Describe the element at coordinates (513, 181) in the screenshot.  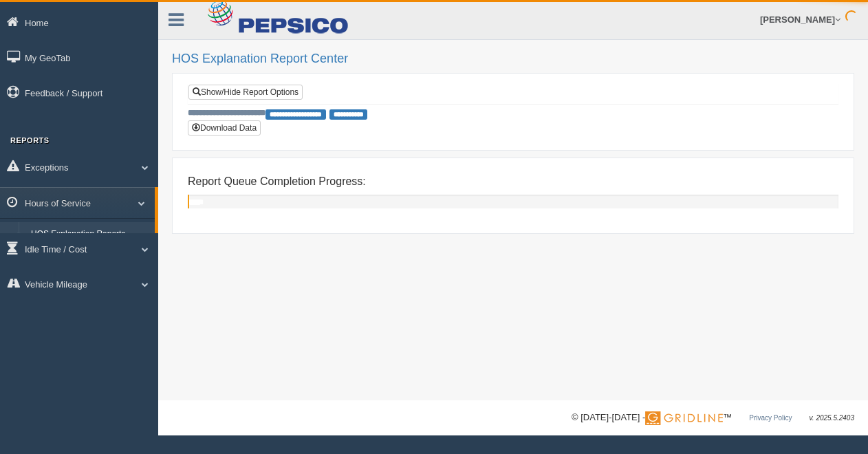
I see `h4: Report Queue Completion Progress:` at that location.